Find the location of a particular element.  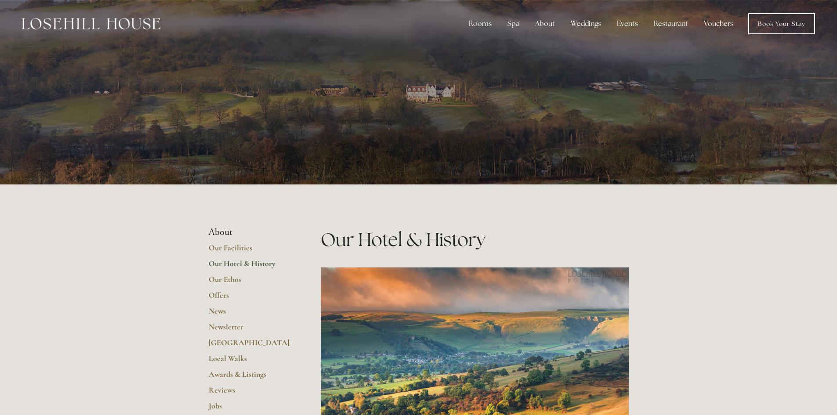

a: News is located at coordinates (251, 314).